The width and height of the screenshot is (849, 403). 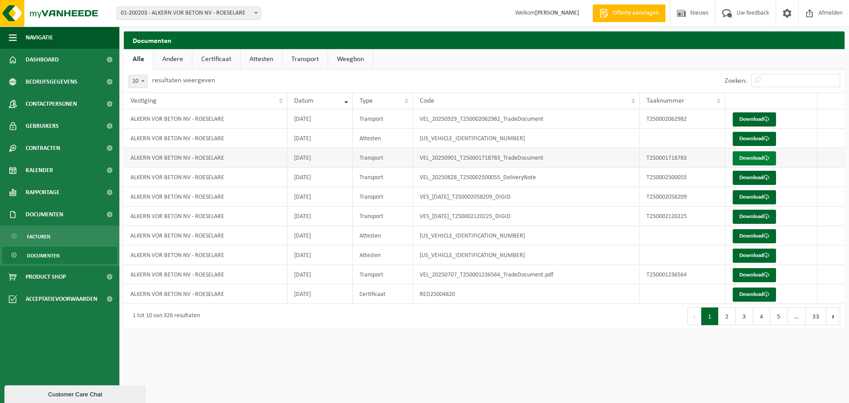 I want to click on td: VEL_20250929_T250002062982_TradeDocument, so click(x=526, y=119).